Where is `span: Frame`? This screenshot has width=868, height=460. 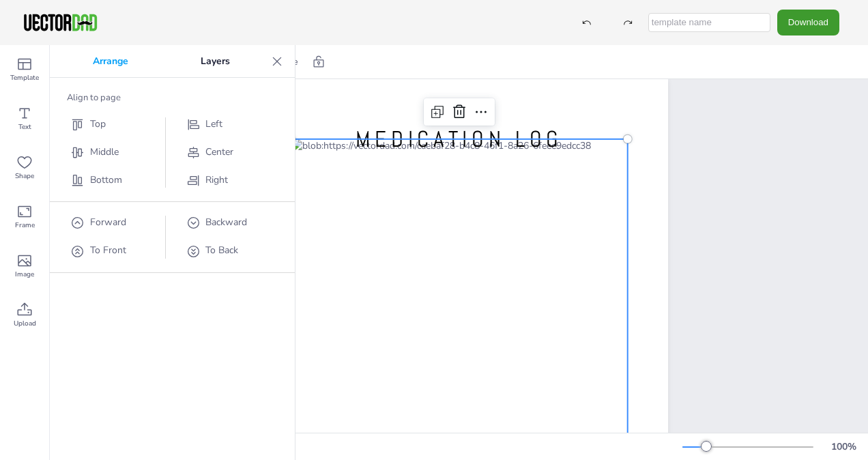
span: Frame is located at coordinates (24, 225).